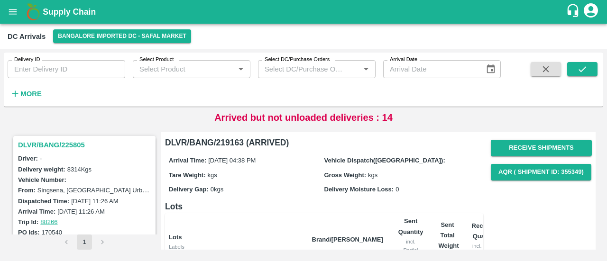  I want to click on button: page 1, so click(84, 242).